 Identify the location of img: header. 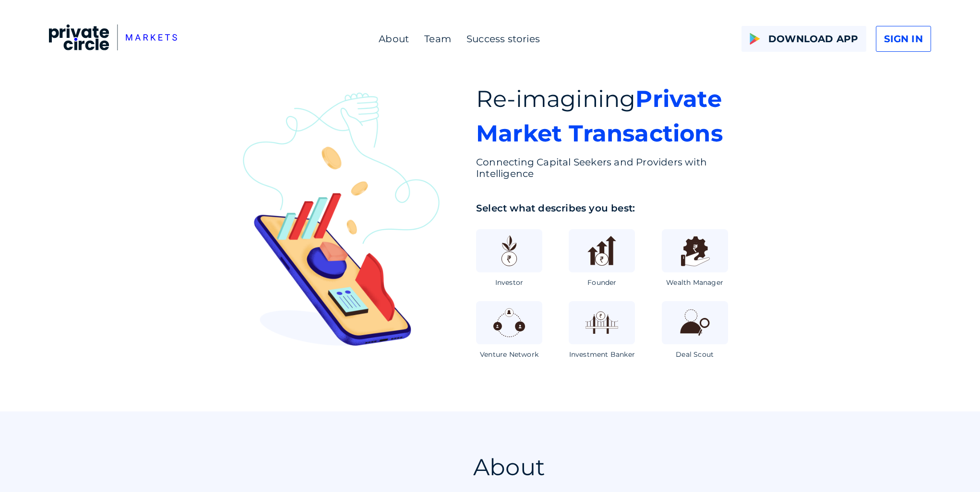
(341, 220).